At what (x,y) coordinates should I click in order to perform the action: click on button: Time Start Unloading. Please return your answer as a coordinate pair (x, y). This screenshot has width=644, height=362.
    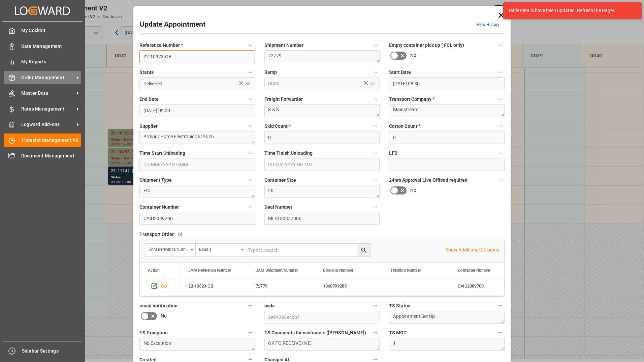
    Looking at the image, I should click on (251, 153).